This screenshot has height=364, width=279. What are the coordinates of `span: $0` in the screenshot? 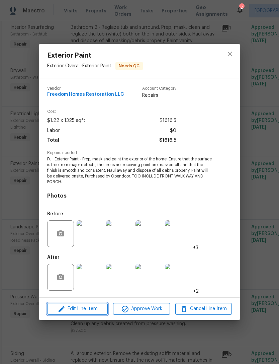 It's located at (173, 131).